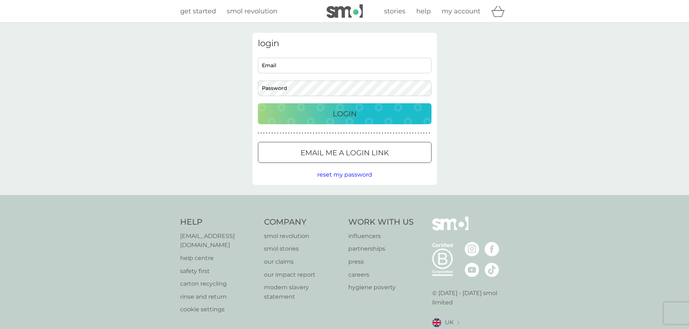 Image resolution: width=689 pixels, height=329 pixels. I want to click on p: cookie settings, so click(218, 310).